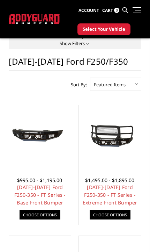 The image size is (150, 252). Describe the element at coordinates (39, 180) in the screenshot. I see `span: $995.00 - $1,195.00` at that location.